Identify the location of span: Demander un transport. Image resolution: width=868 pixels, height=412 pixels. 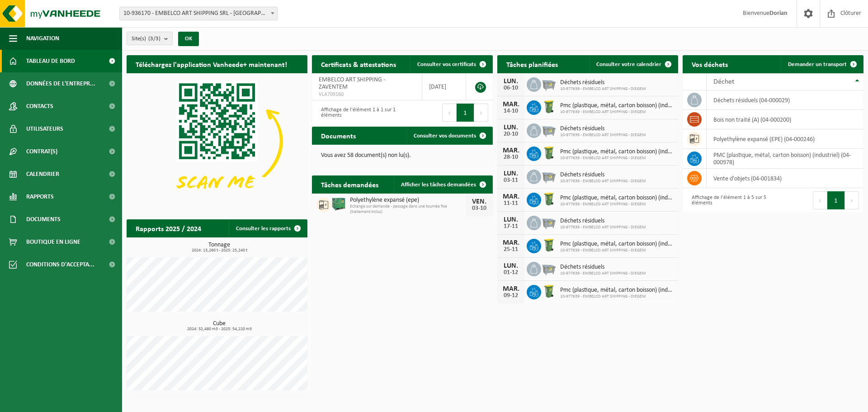
(818, 64).